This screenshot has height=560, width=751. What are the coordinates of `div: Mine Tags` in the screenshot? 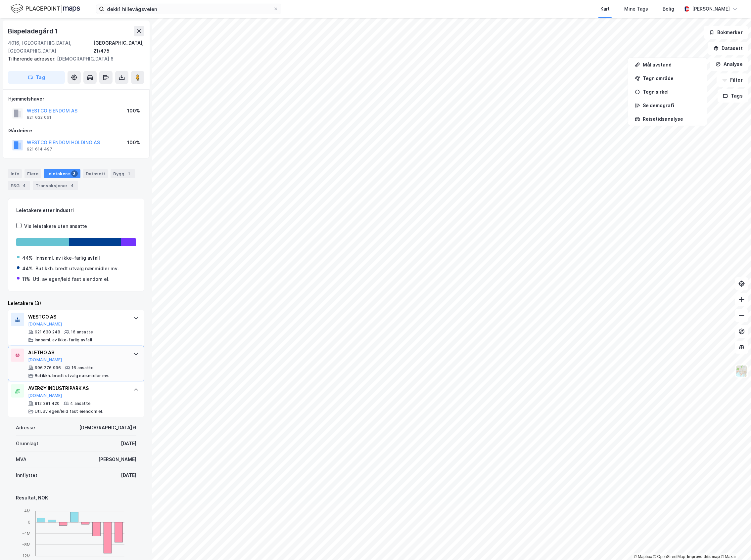 It's located at (636, 9).